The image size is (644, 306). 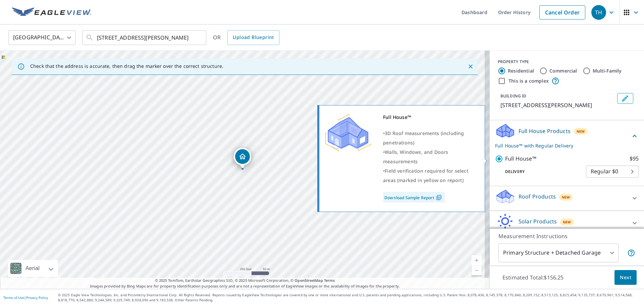 I want to click on div: Regular $0, so click(x=612, y=171).